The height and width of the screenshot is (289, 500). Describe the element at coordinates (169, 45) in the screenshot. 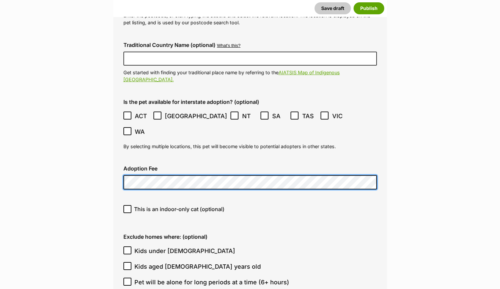

I see `label: Traditional Country Name (optional)` at that location.